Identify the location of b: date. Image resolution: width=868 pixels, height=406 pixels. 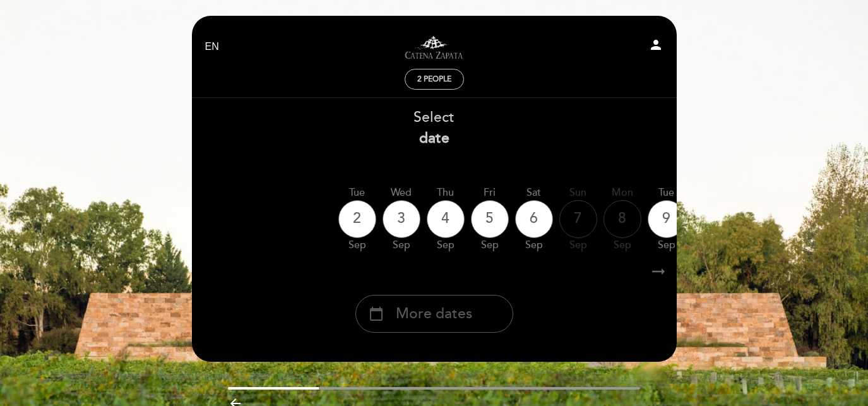
(434, 139).